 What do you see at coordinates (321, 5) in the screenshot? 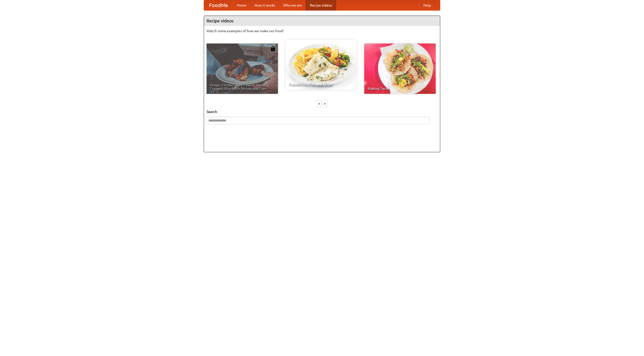
I see `a: Recipe videos` at bounding box center [321, 5].